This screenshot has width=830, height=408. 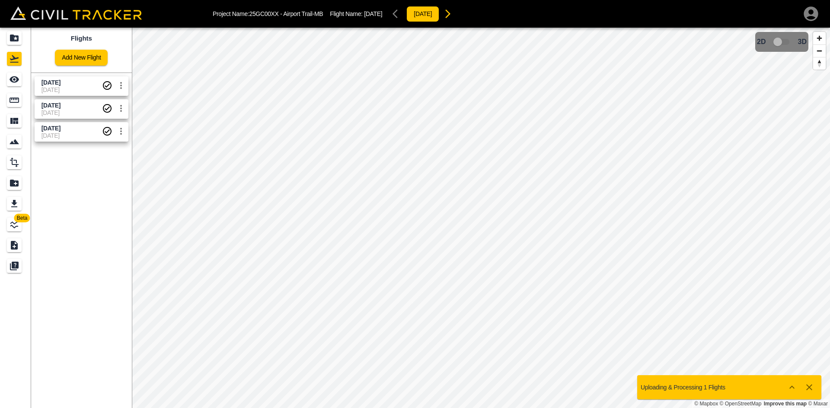 I want to click on p: Uploading & Processing 1 Flights, so click(x=683, y=388).